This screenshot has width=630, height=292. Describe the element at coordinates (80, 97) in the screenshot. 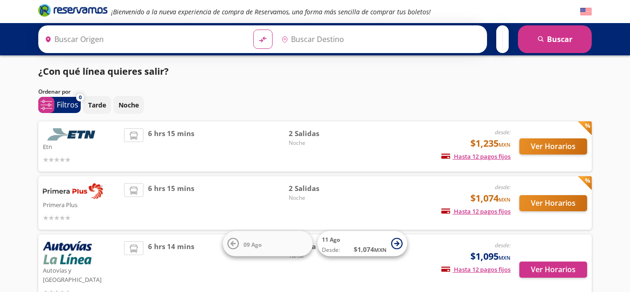

I see `span: 0` at that location.